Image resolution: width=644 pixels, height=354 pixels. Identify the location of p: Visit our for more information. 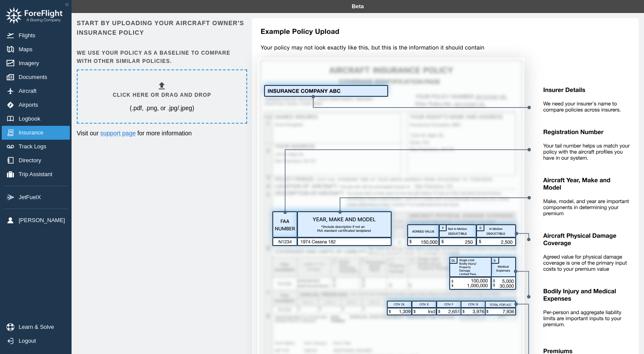
(161, 133).